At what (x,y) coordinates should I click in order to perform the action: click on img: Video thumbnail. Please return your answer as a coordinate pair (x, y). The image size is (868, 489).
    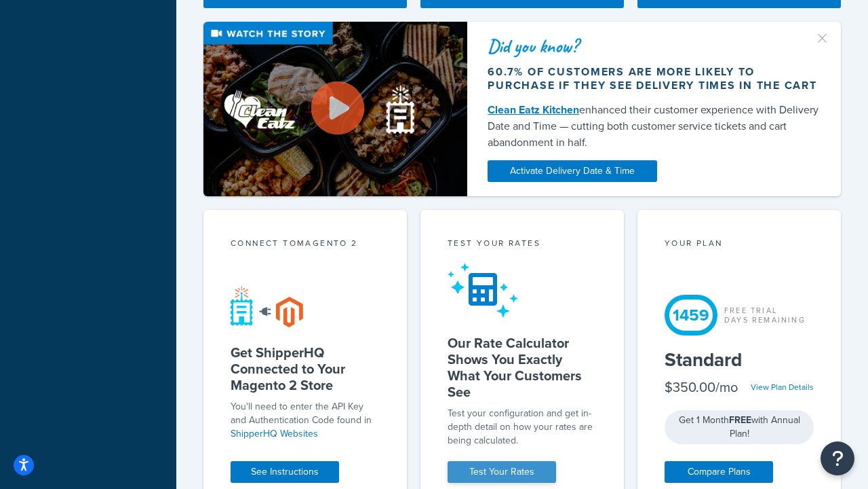
    Looking at the image, I should click on (335, 108).